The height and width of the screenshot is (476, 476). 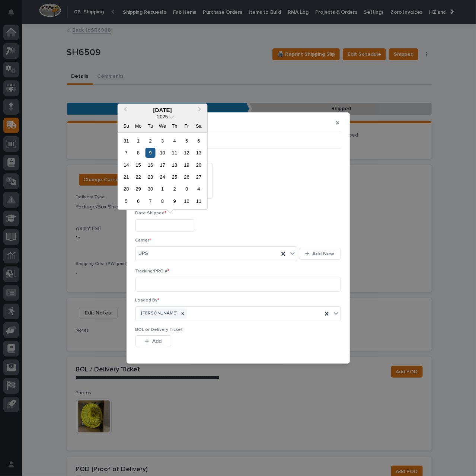 What do you see at coordinates (187, 141) in the screenshot?
I see `div: Choose Friday, September 5th, 2025` at bounding box center [187, 141].